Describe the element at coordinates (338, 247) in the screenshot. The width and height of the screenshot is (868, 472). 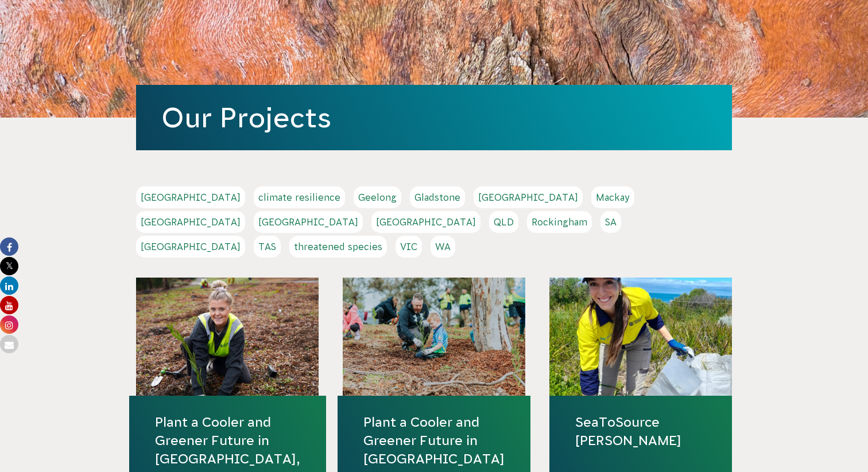
I see `a: threatened species` at that location.